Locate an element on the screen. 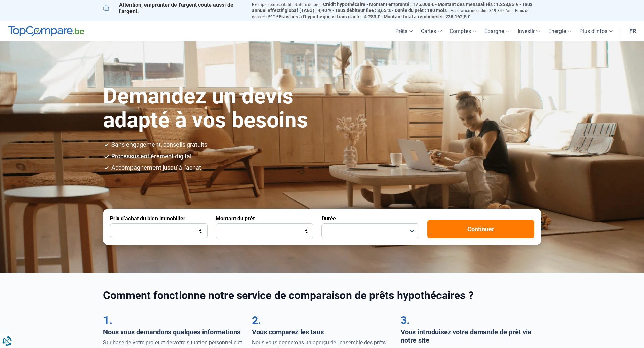 Image resolution: width=644 pixels, height=348 pixels. button: Continuer is located at coordinates (481, 229).